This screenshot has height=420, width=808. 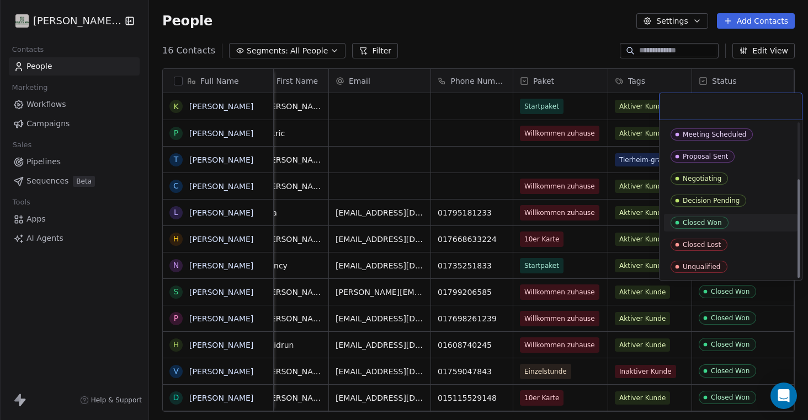 I want to click on div: Decision Pending, so click(x=711, y=201).